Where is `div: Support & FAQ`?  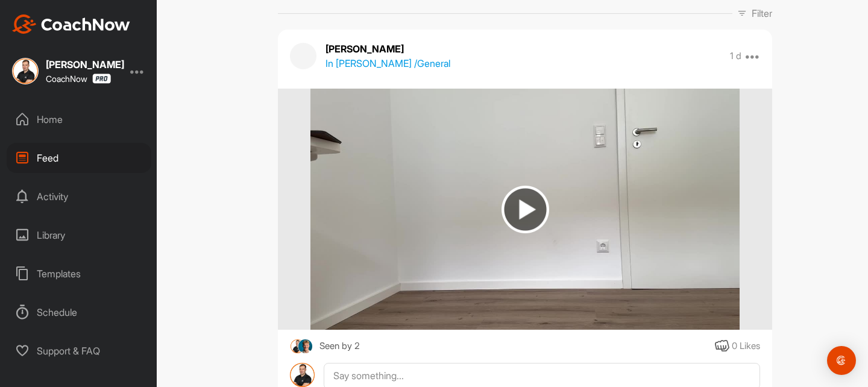 div: Support & FAQ is located at coordinates (79, 351).